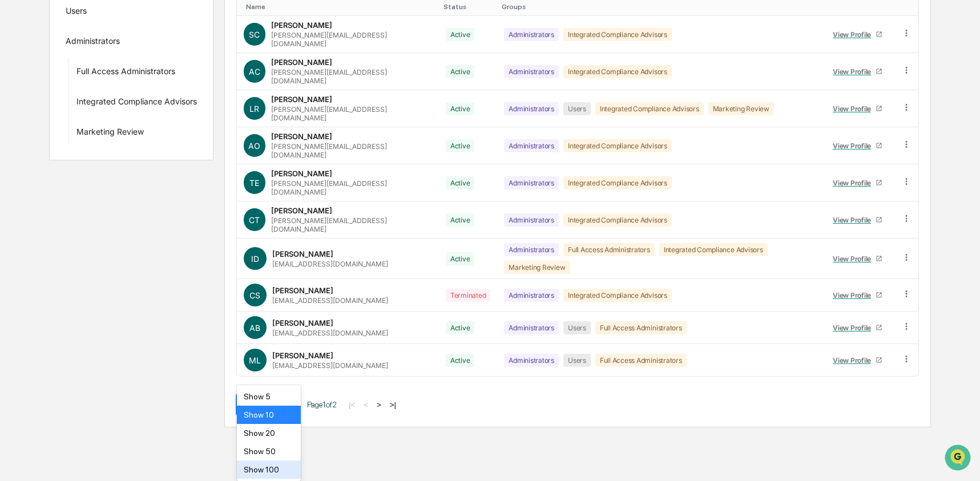 This screenshot has width=980, height=481. Describe the element at coordinates (468, 295) in the screenshot. I see `div: Terminated` at that location.